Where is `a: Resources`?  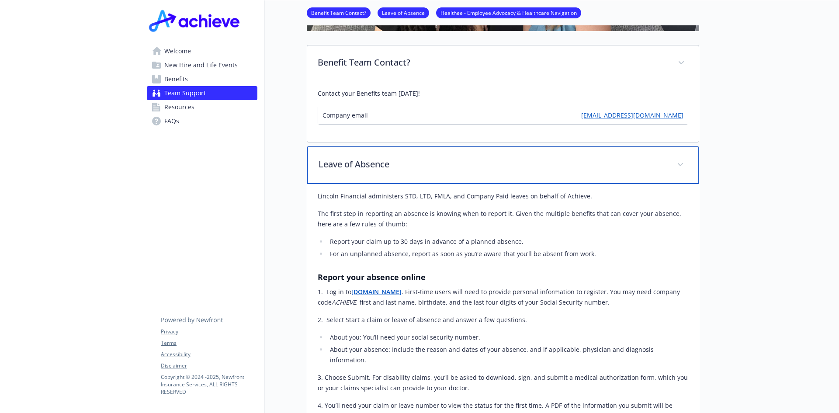 a: Resources is located at coordinates (202, 107).